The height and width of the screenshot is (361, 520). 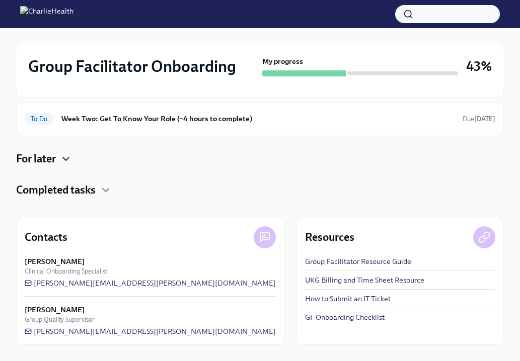 I want to click on img: CharlieHealth, so click(x=47, y=14).